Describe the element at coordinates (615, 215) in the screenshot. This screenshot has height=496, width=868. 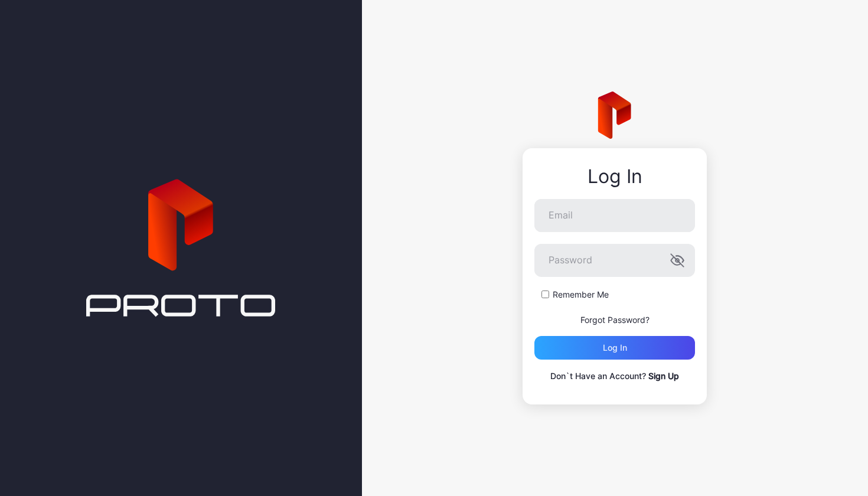
I see `input: Email` at that location.